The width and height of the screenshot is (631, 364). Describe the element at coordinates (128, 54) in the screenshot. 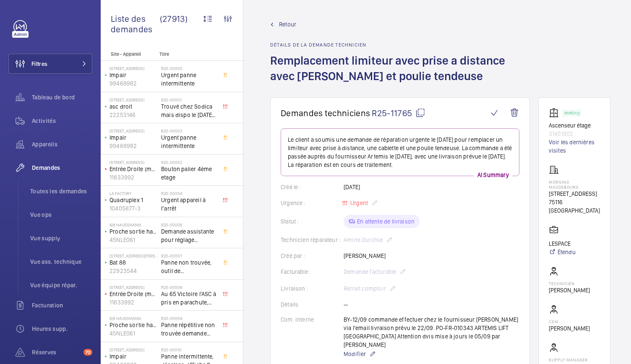

I see `p: Site - Appareil` at that location.